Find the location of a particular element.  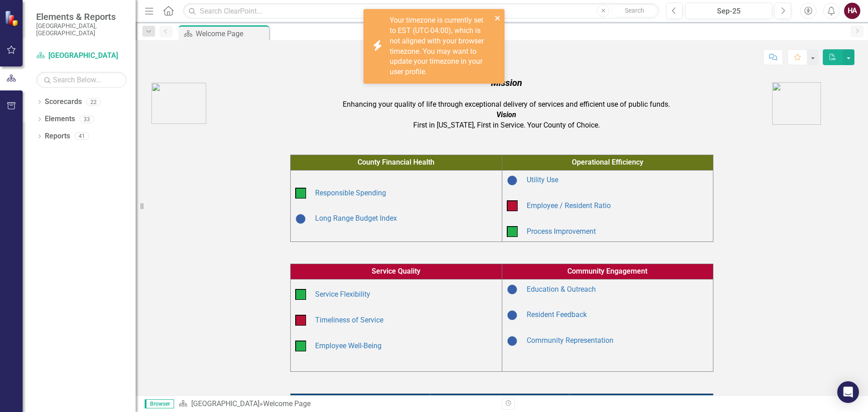

em: Vision is located at coordinates (506, 115).